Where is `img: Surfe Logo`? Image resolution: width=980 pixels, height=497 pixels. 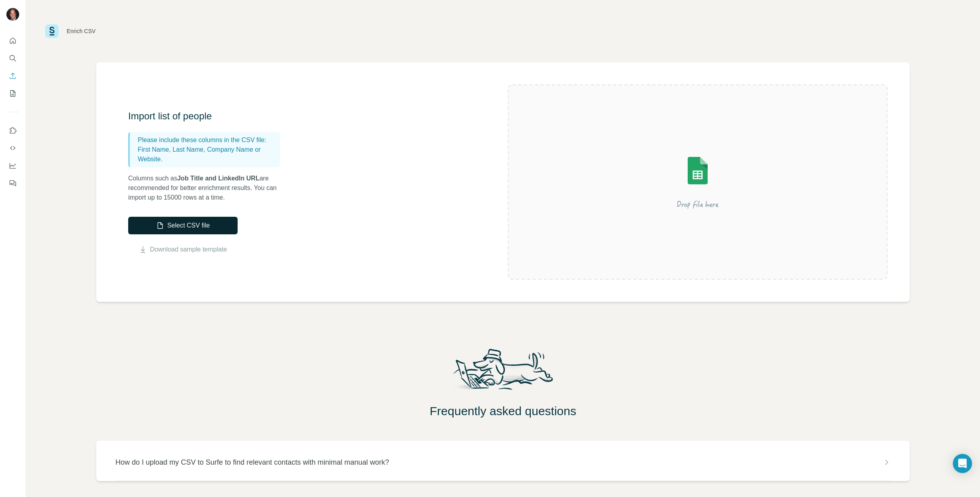 img: Surfe Logo is located at coordinates (52, 31).